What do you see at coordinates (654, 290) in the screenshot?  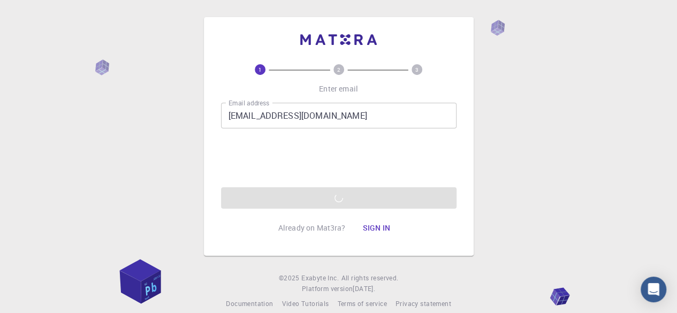 I see `div: Open Intercom Messenger` at bounding box center [654, 290].